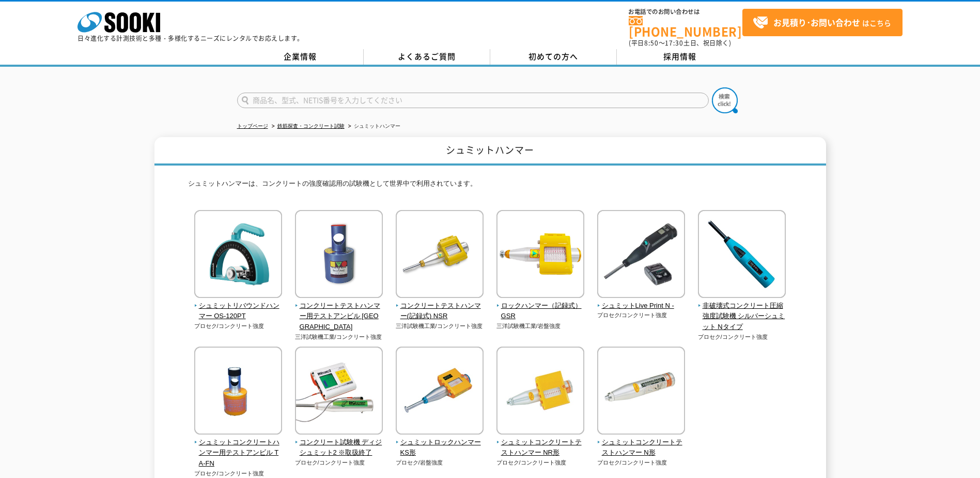 The image size is (980, 478). Describe the element at coordinates (300, 57) in the screenshot. I see `a: 企業情報` at that location.